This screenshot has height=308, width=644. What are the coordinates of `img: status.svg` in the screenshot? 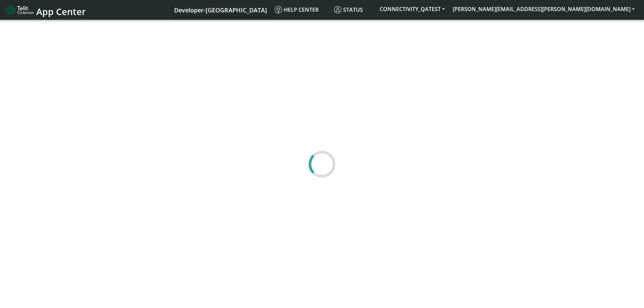 It's located at (338, 10).